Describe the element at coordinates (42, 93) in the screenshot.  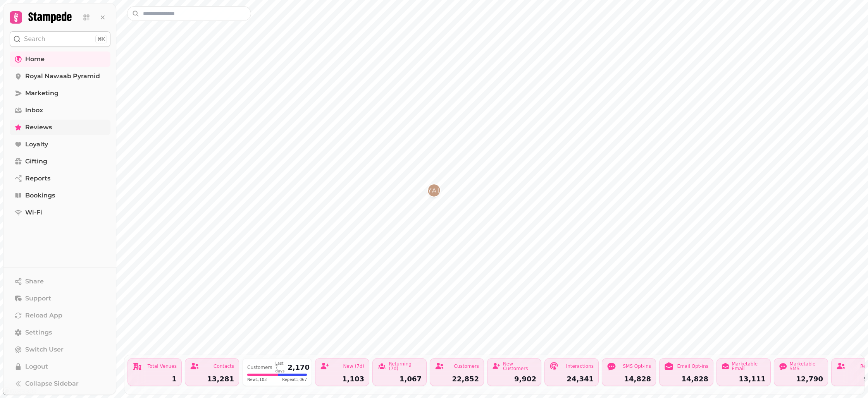
I see `span: Marketing` at that location.